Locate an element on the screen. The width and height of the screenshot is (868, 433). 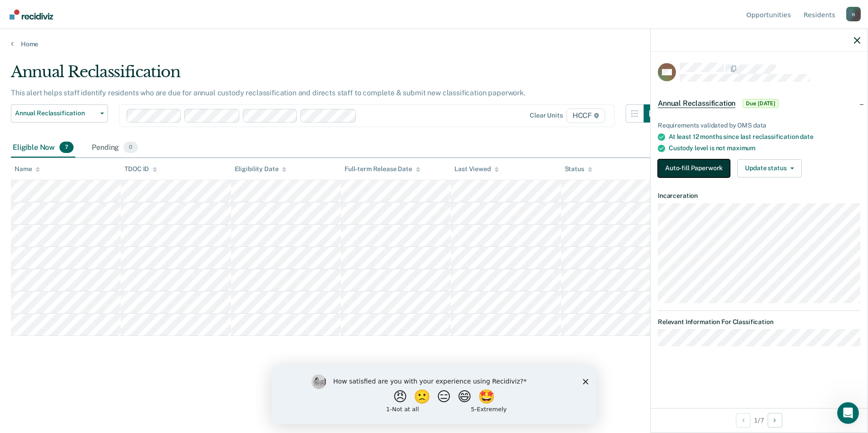
img: Recidiviz is located at coordinates (31, 15).